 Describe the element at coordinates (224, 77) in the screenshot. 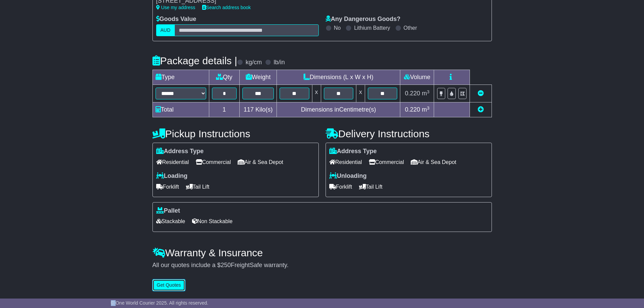

I see `td: Qty` at that location.